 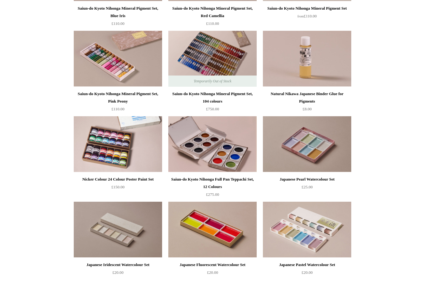 What do you see at coordinates (307, 187) in the screenshot?
I see `span: £25.00` at bounding box center [307, 187].